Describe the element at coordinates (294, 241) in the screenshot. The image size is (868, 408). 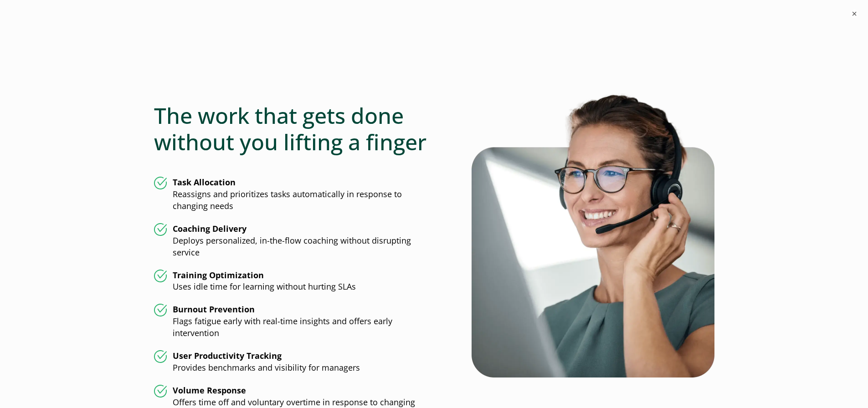
I see `li: Deploys personalized, in-the-flow coaching without disrupting service` at that location.